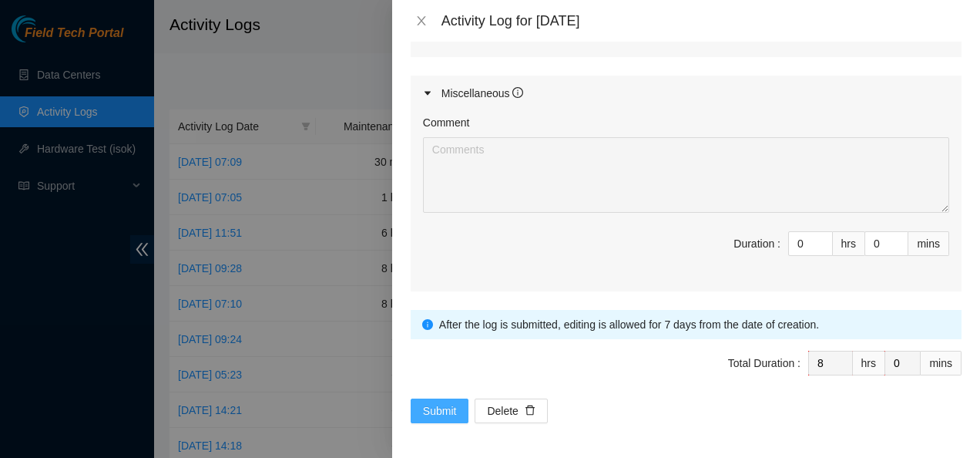 This screenshot has width=980, height=458. I want to click on button: Submit, so click(440, 411).